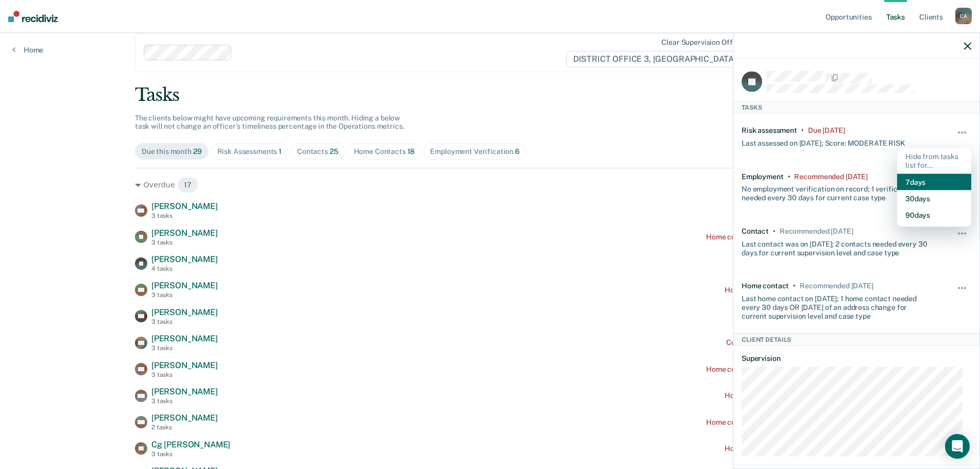 The height and width of the screenshot is (469, 980). I want to click on div: Recommended in 21 days, so click(816, 231).